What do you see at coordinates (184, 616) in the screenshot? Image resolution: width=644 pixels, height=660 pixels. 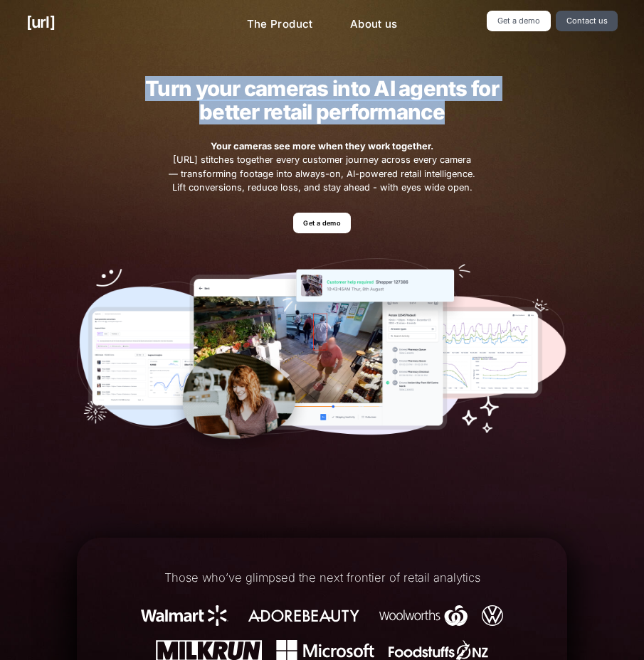 I see `img: Walmart` at bounding box center [184, 616].